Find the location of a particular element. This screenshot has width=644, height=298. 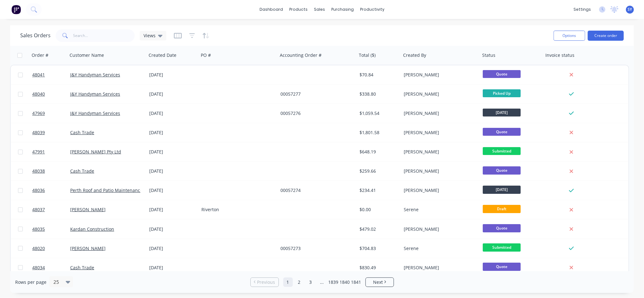

a: 47991 is located at coordinates (51, 152).